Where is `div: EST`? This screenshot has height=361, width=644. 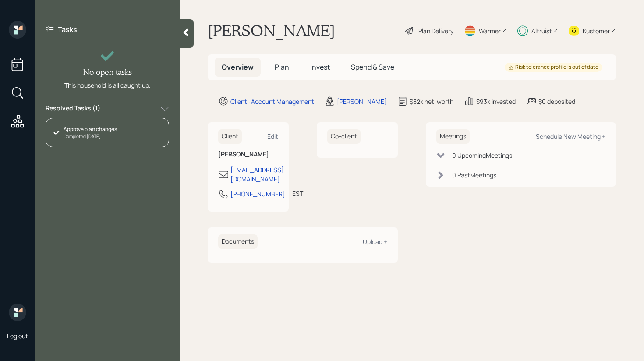
div: EST is located at coordinates (297, 193).